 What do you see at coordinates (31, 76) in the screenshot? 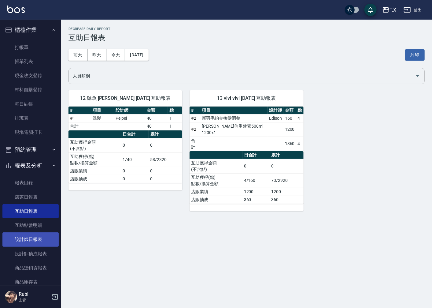
I see `a: 現金收支登錄` at bounding box center [31, 76].